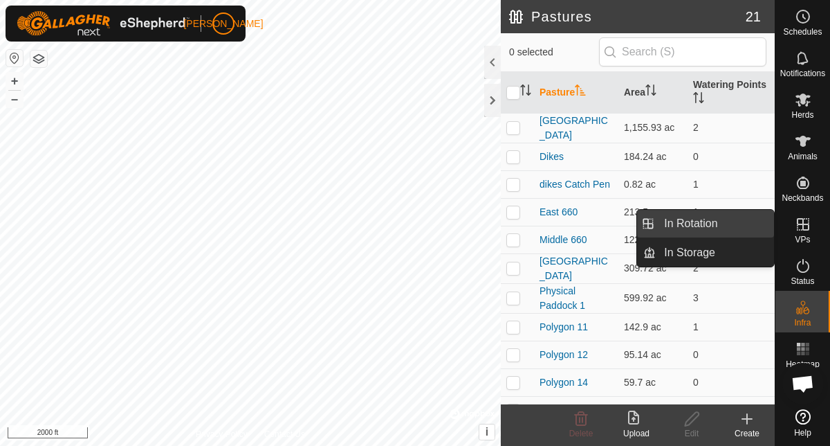  What do you see at coordinates (564, 354) in the screenshot?
I see `a: Polygon 12` at bounding box center [564, 354].